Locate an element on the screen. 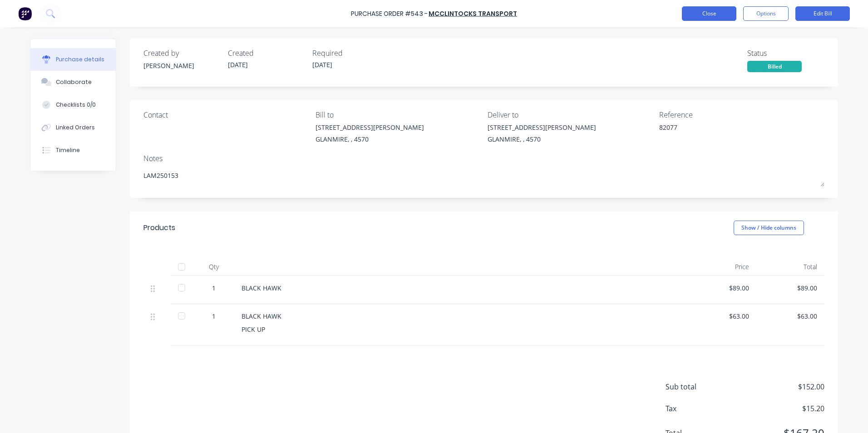 The width and height of the screenshot is (868, 433). div: Total is located at coordinates (790, 267).